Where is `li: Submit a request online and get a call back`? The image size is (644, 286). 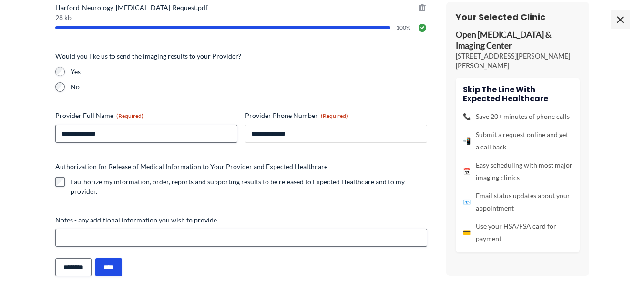 li: Submit a request online and get a call back is located at coordinates (518, 141).